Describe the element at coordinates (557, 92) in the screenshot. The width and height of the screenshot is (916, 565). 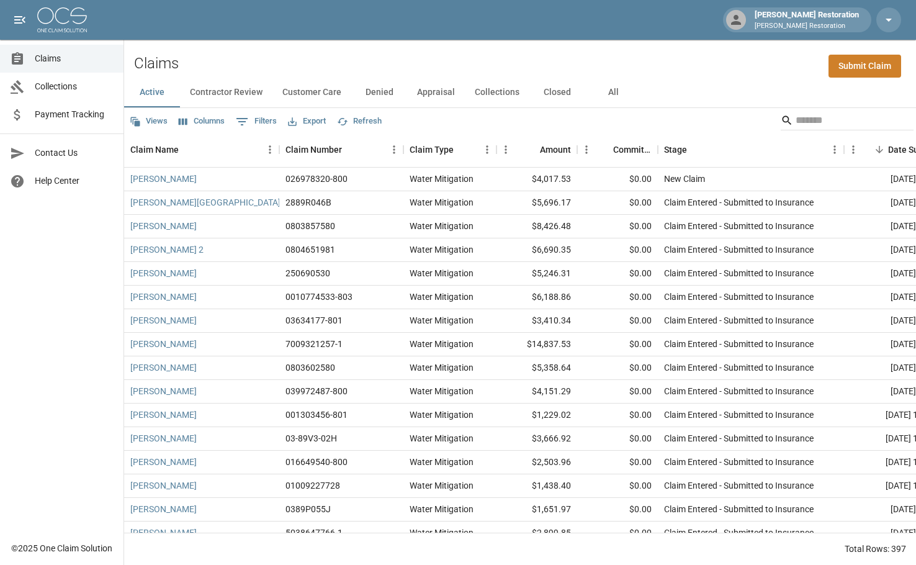
I see `button: Closed` at that location.